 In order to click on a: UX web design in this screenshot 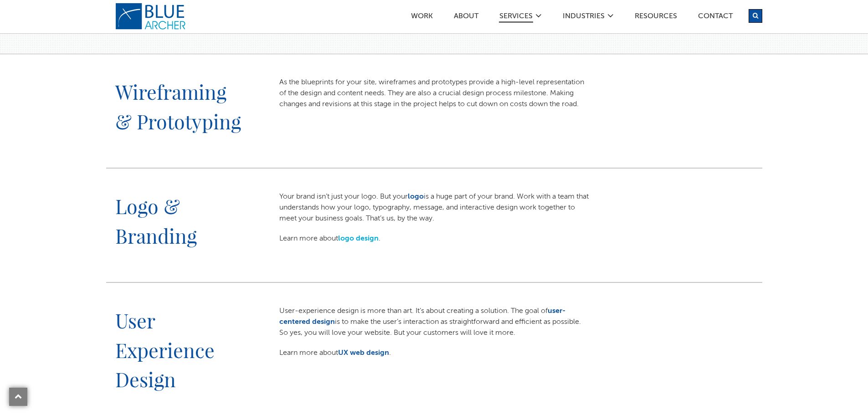, I will do `click(363, 353)`.